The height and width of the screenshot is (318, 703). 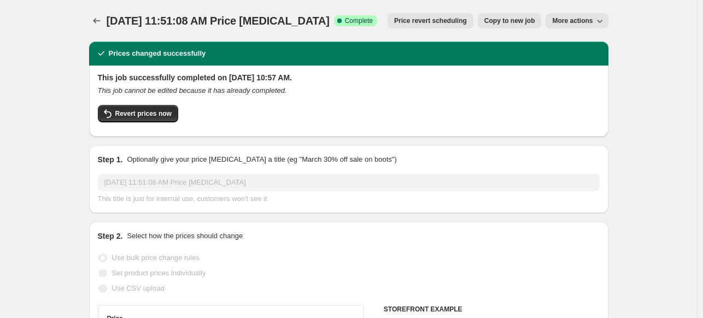 I want to click on button: More actions, so click(x=577, y=21).